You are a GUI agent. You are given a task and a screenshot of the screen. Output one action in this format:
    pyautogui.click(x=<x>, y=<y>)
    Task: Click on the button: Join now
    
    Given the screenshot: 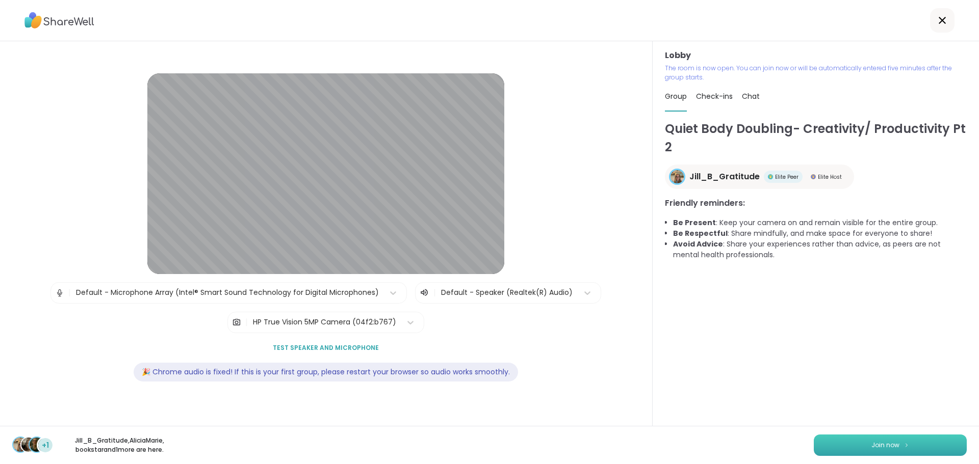 What is the action you would take?
    pyautogui.click(x=890, y=445)
    